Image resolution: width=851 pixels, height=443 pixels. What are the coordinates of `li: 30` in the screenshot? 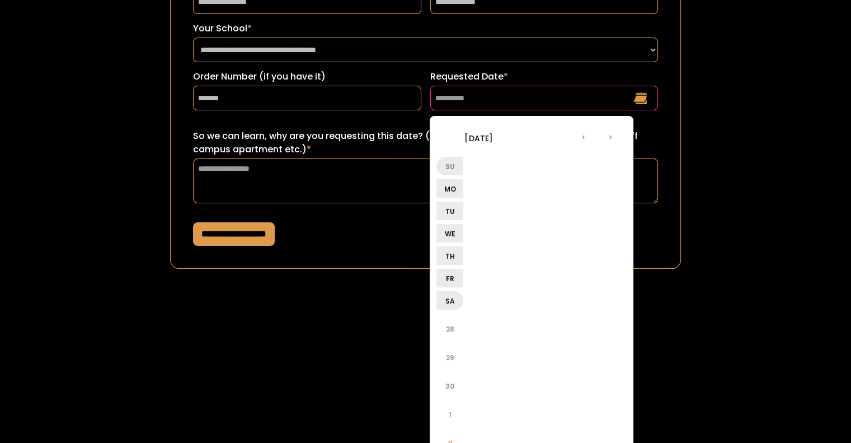 It's located at (450, 386).